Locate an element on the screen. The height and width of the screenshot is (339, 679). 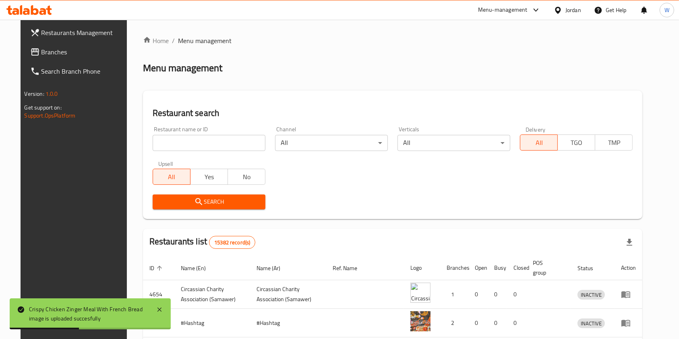
th: Action is located at coordinates (628, 268).